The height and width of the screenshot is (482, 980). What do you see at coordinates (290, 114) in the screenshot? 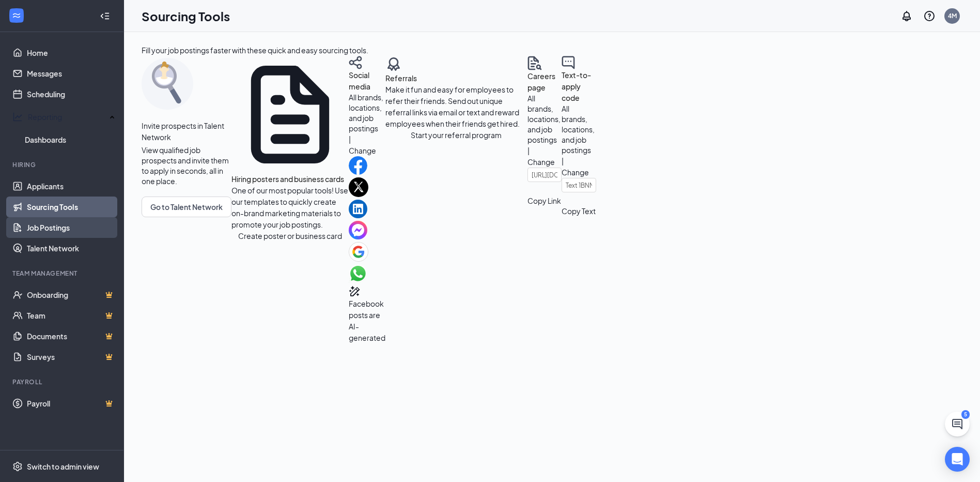
I see `svg: Document` at bounding box center [290, 114].